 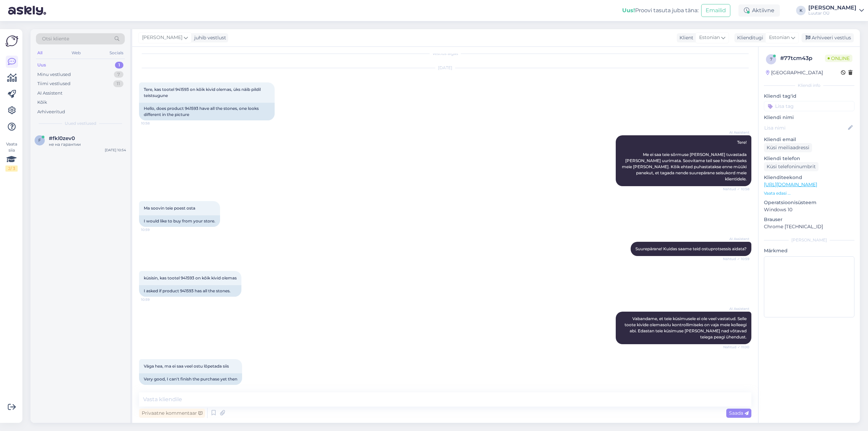 What do you see at coordinates (203, 92) in the screenshot?
I see `span: Tere, kas tootel 941593 on kõik kivid olemas, üks näib pildil teistsugune` at bounding box center [203, 92].